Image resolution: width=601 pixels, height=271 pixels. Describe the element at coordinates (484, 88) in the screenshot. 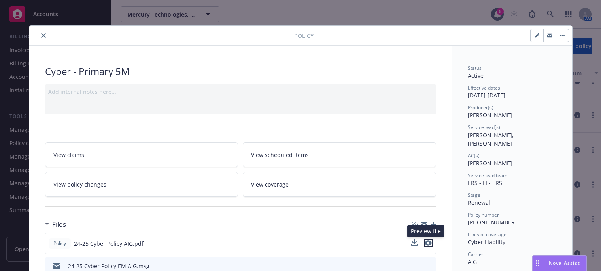

I see `span: Effective dates` at that location.